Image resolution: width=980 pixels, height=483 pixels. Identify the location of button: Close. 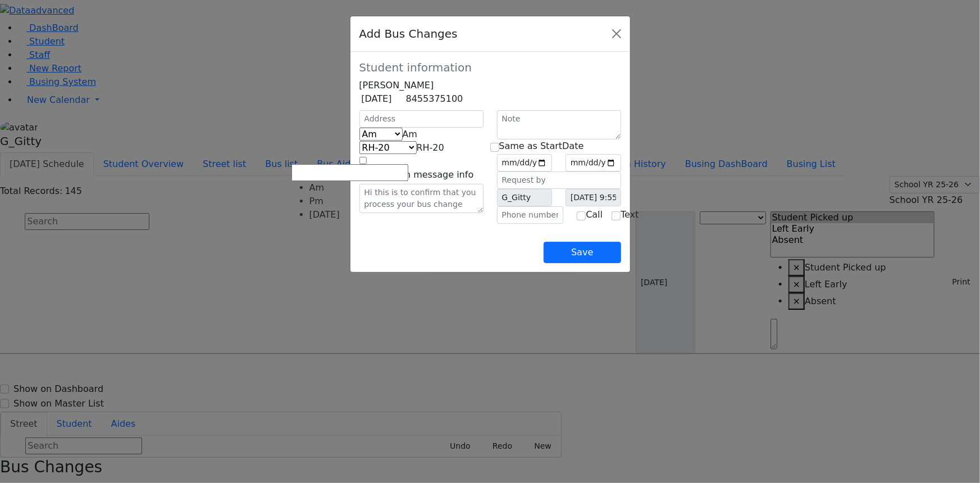
(617, 33).